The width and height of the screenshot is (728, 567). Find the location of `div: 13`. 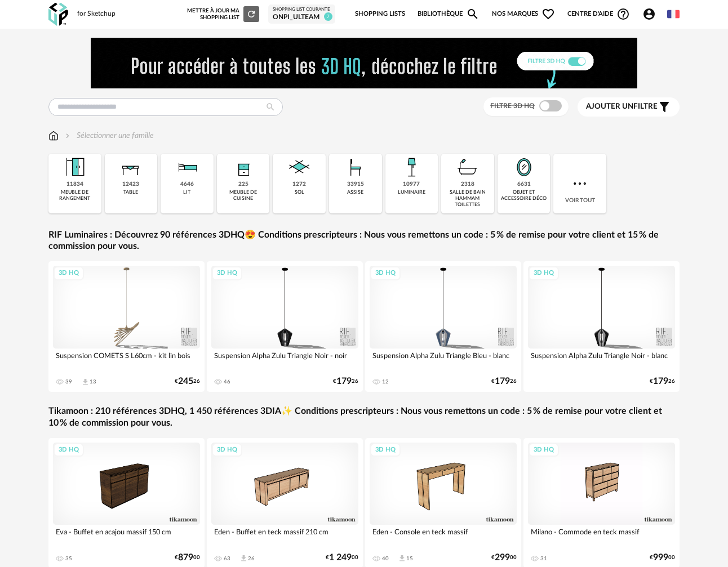

div: 13 is located at coordinates (93, 382).